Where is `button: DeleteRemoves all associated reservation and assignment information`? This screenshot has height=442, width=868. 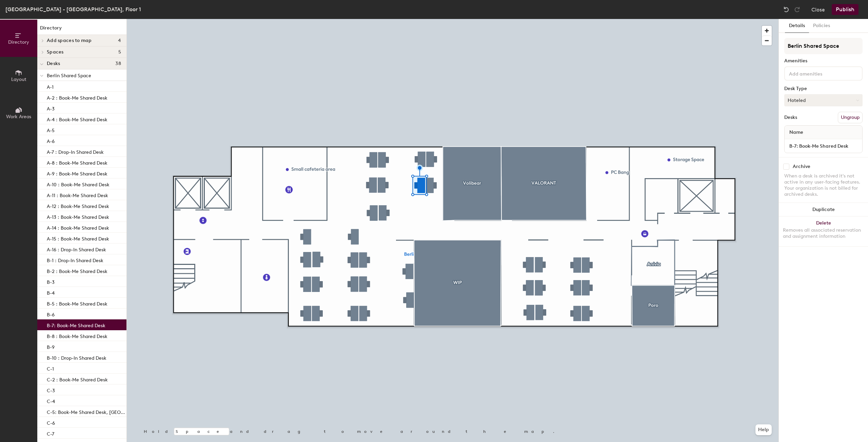 button: DeleteRemoves all associated reservation and assignment information is located at coordinates (823, 231).